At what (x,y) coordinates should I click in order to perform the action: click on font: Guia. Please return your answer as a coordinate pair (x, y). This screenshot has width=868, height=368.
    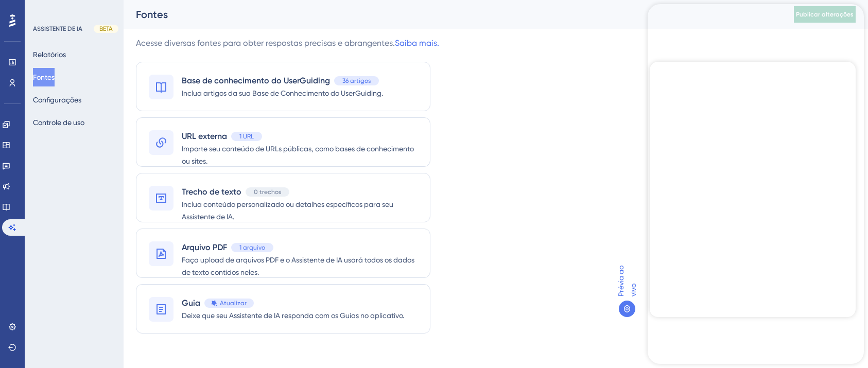
    Looking at the image, I should click on (191, 302).